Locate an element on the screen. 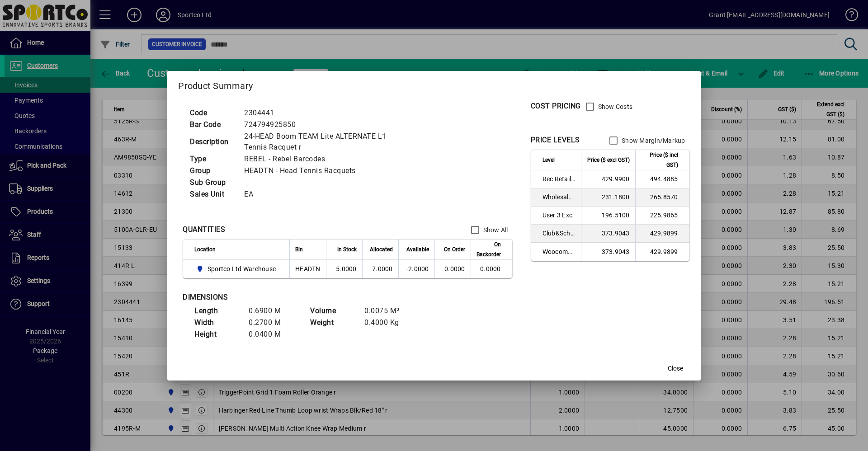  div: COST PRICING is located at coordinates (556, 106).